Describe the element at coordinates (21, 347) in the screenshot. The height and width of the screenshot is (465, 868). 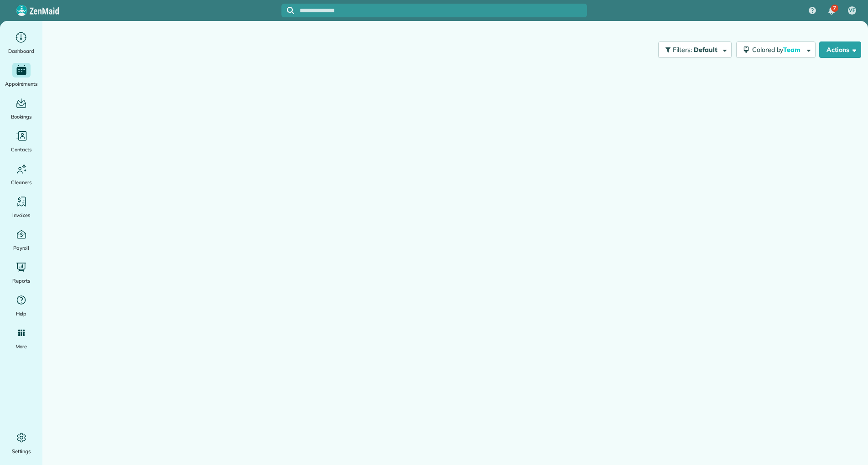
I see `span: More` at that location.